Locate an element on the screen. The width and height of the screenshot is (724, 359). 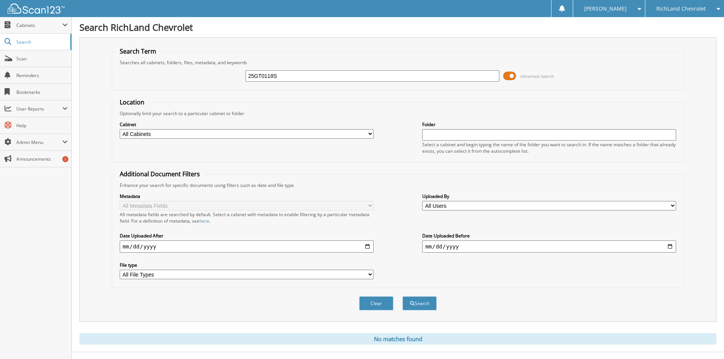
div: Select a cabinet and begin typing the name of the folder you want to search in. If the name match... is located at coordinates (549, 148).